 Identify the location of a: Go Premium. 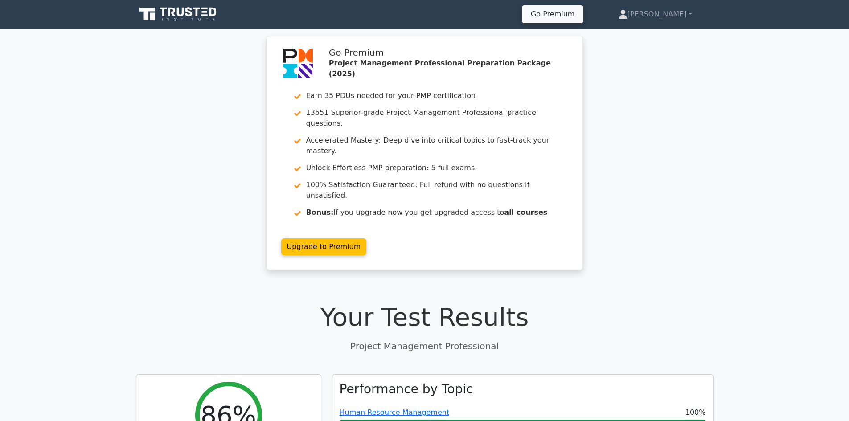
(553, 14).